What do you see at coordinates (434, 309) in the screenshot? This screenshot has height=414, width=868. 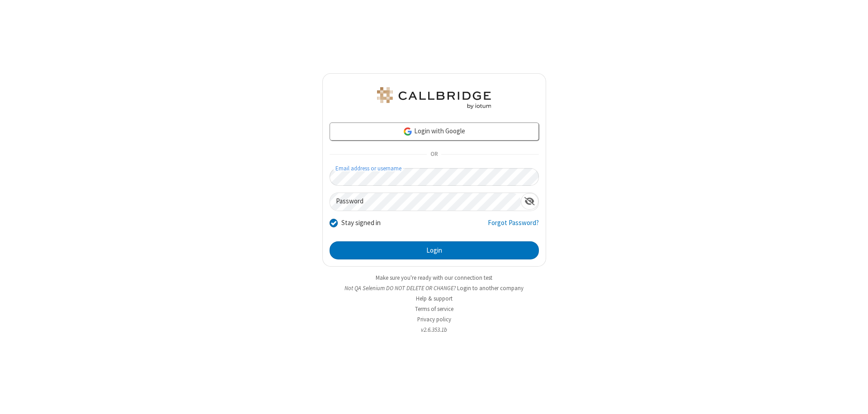 I see `a: Terms of service` at bounding box center [434, 309].